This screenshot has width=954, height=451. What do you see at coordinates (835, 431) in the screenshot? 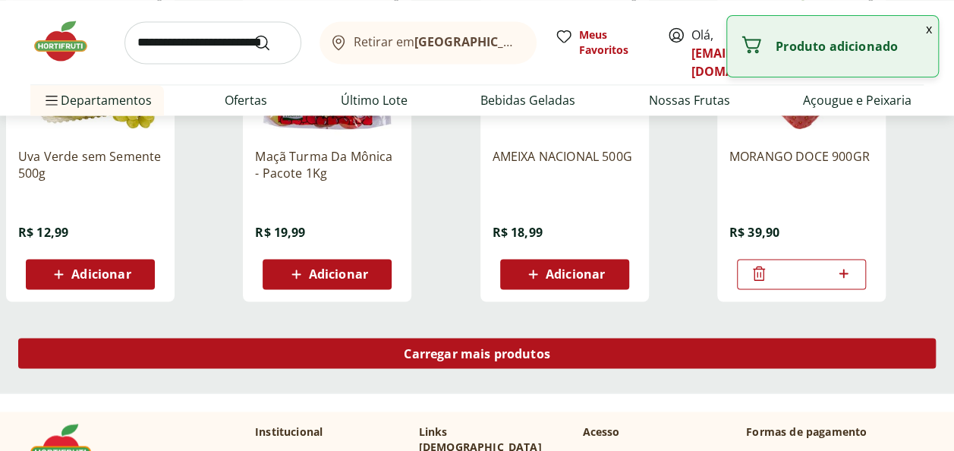
I see `p: Formas de pagamento` at bounding box center [835, 431].